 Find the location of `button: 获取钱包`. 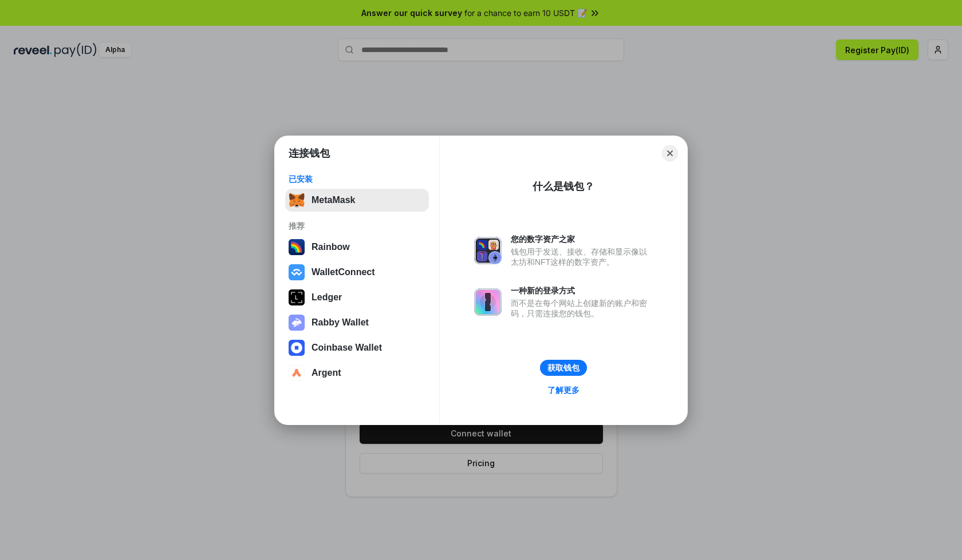

button: 获取钱包 is located at coordinates (564, 368).